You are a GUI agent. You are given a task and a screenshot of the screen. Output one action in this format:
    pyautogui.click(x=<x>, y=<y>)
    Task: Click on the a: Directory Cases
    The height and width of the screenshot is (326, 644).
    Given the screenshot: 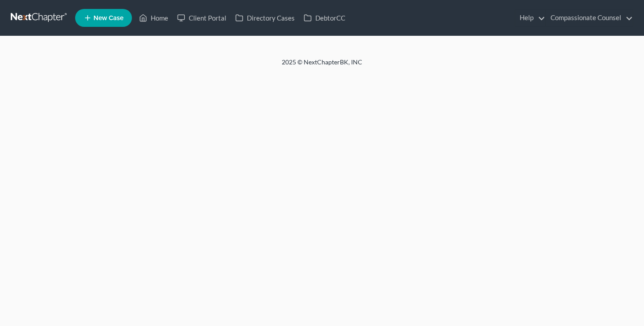 What is the action you would take?
    pyautogui.click(x=265, y=18)
    